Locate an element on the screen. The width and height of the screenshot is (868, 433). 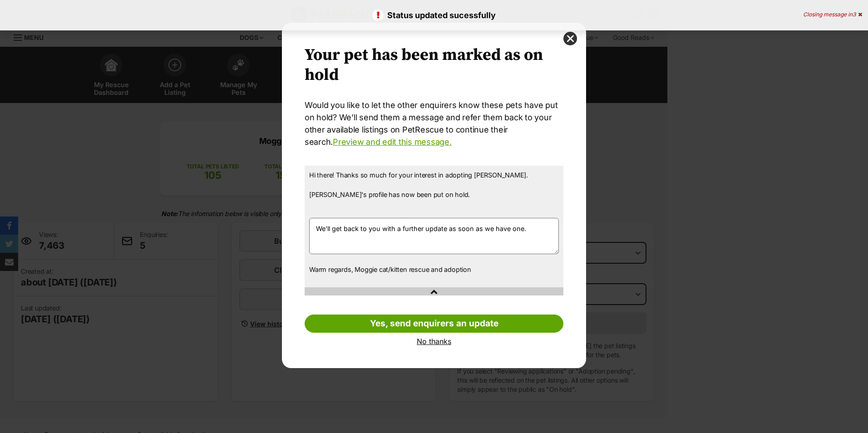
a: Preview and edit this message. is located at coordinates (392, 141).